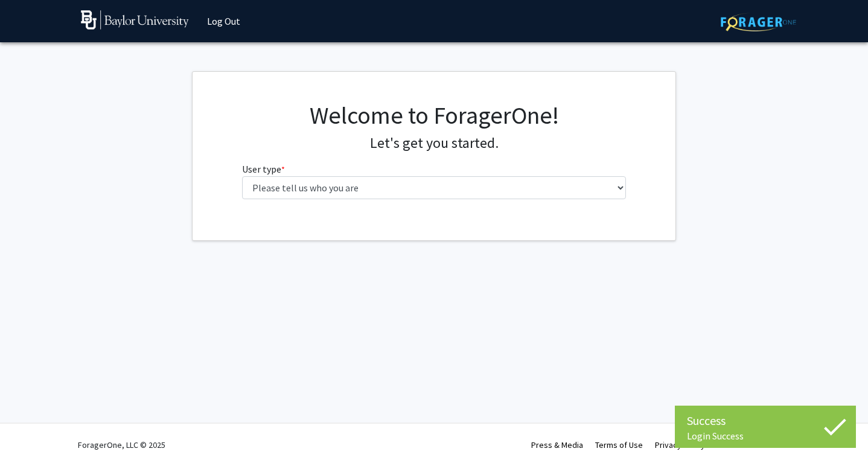  Describe the element at coordinates (619, 444) in the screenshot. I see `a: Terms of Use` at that location.